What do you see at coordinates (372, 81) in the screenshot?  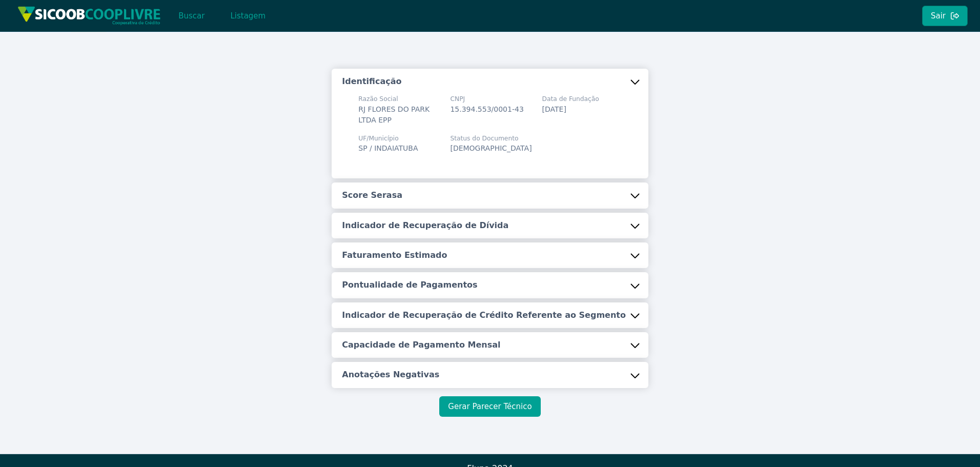 I see `h5: Identificação` at bounding box center [372, 81].